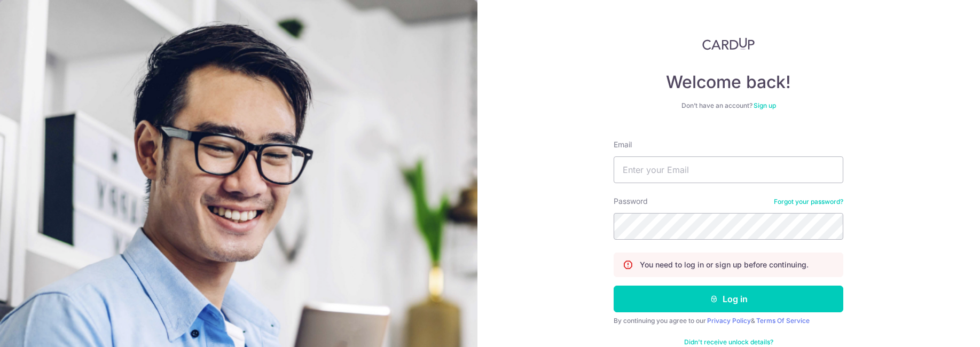 This screenshot has height=347, width=980. Describe the element at coordinates (728, 342) in the screenshot. I see `a: Didn't receive unlock details?` at that location.